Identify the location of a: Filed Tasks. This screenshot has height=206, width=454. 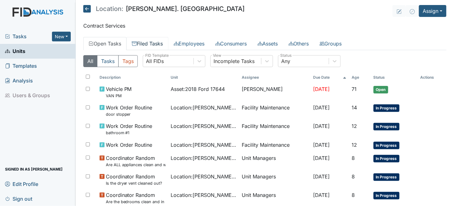
(148, 44).